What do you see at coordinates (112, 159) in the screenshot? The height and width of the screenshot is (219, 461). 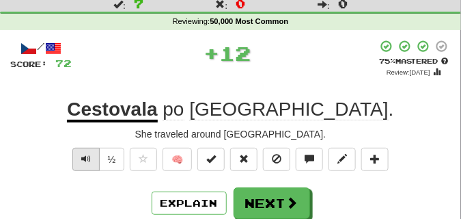 I see `button: ½` at bounding box center [112, 159].